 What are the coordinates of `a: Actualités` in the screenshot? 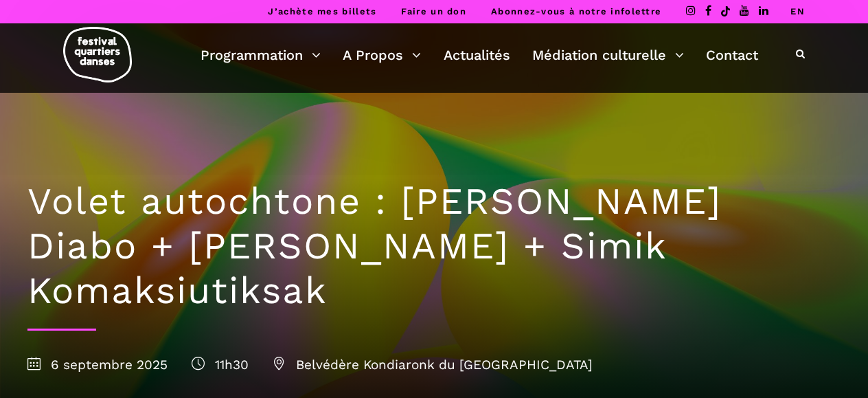 It's located at (476, 55).